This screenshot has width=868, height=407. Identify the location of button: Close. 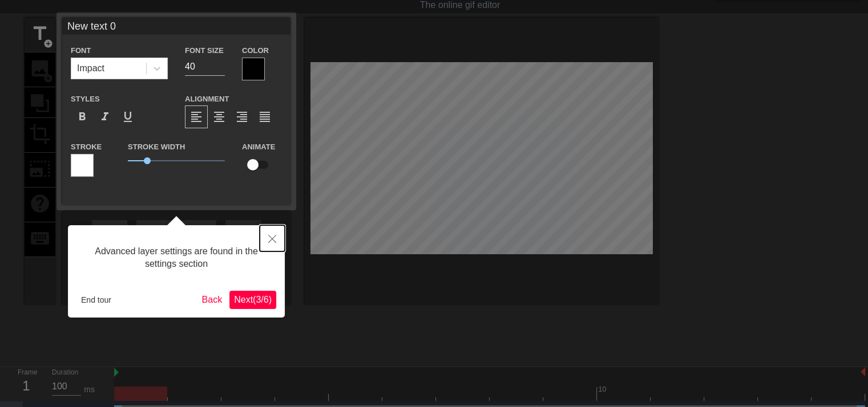
(272, 239).